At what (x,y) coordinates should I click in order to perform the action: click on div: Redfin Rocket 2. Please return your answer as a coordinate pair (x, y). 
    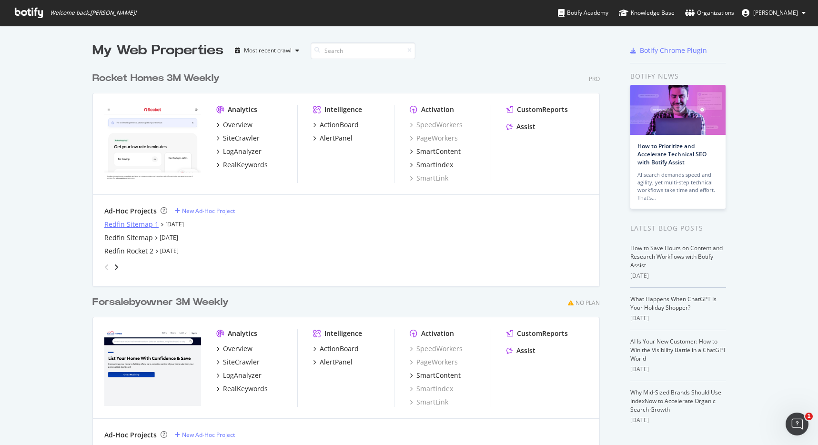
    Looking at the image, I should click on (129, 251).